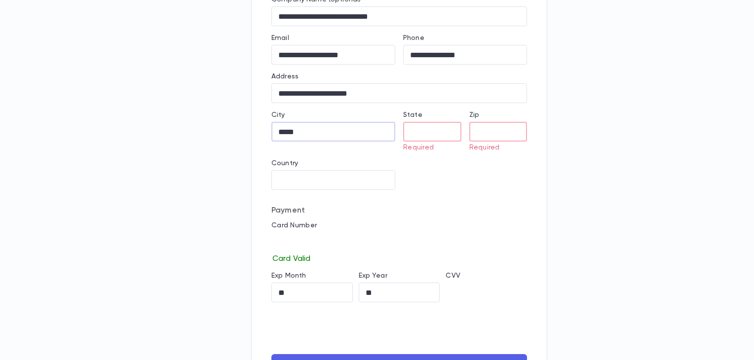 This screenshot has width=754, height=360. I want to click on label: Zip, so click(474, 115).